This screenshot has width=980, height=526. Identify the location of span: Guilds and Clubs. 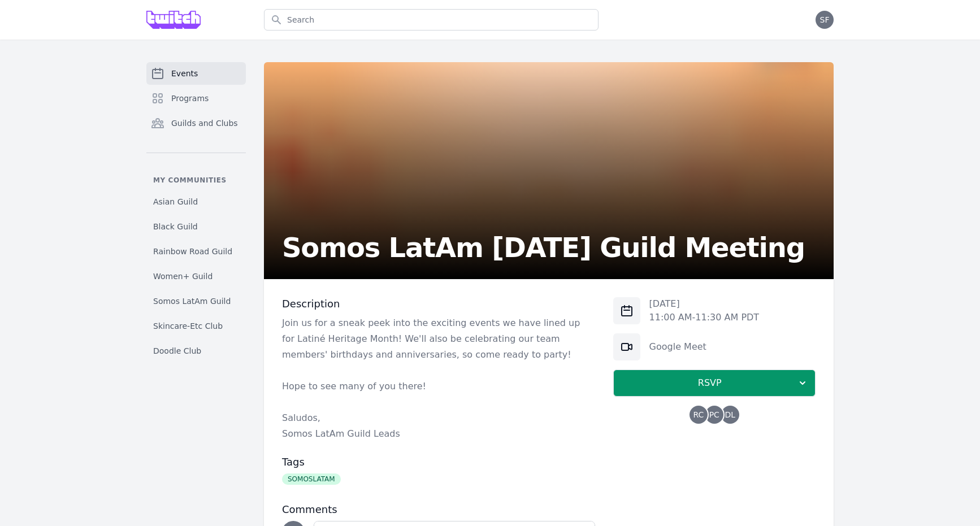
(205, 123).